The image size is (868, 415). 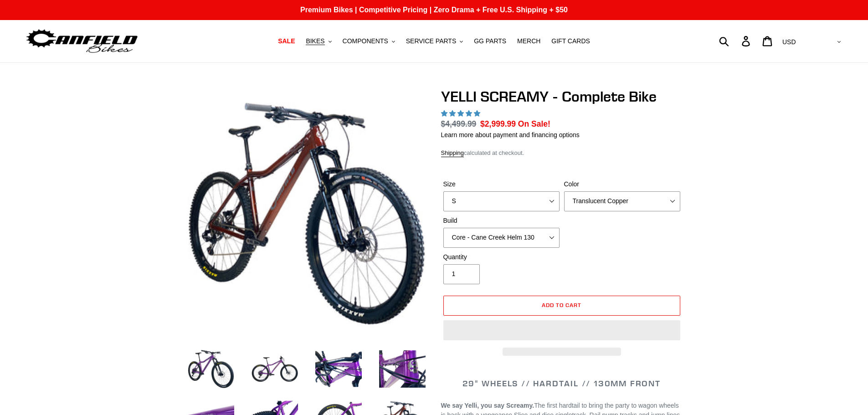 What do you see at coordinates (501, 220) in the screenshot?
I see `label: Build` at bounding box center [501, 220].